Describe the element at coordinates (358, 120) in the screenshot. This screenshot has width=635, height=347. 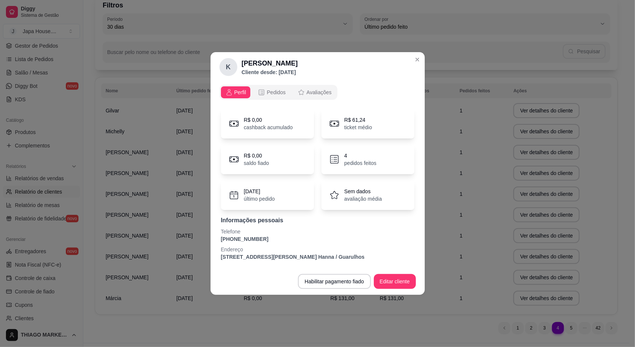
I see `p: R$ 61,24` at that location.